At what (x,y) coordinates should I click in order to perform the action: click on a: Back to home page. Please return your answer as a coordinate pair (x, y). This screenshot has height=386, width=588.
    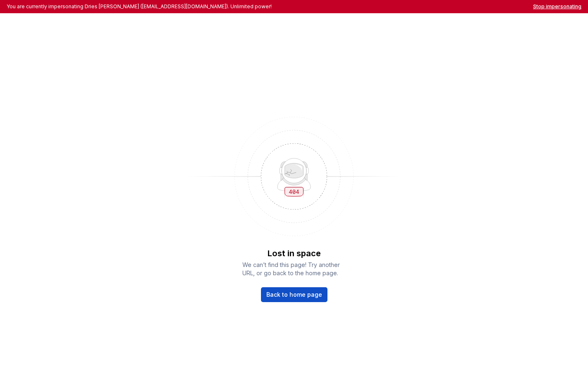
    Looking at the image, I should click on (294, 294).